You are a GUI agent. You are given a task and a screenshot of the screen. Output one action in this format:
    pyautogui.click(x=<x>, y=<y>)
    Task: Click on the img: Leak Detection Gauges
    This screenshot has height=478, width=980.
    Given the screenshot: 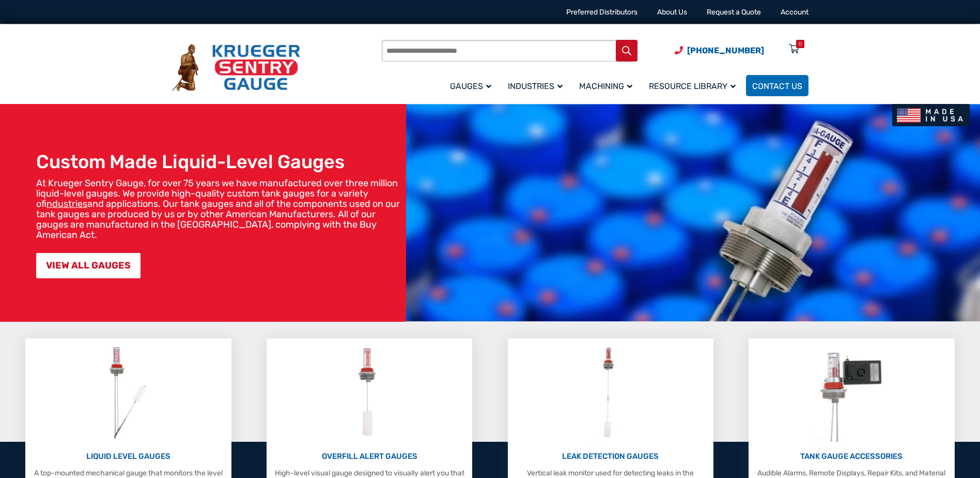 What is the action you would take?
    pyautogui.click(x=610, y=392)
    